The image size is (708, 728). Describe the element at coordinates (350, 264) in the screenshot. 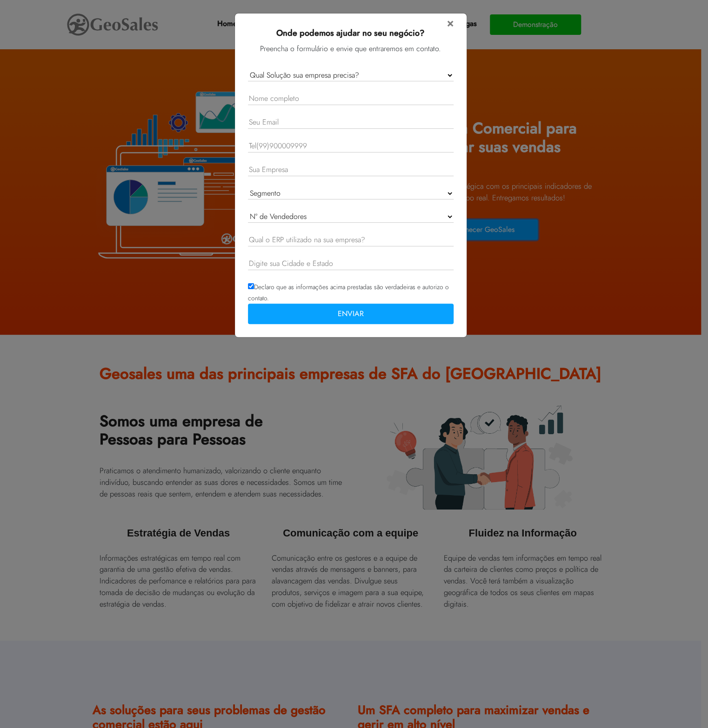

I see `input: Digite sua Cidade e Estado` at that location.